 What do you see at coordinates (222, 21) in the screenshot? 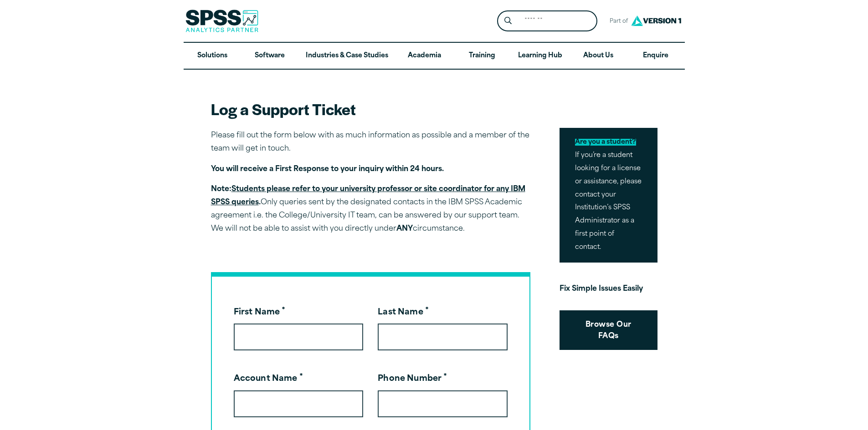
I see `img: SPSS Analytics Partner` at bounding box center [222, 21].